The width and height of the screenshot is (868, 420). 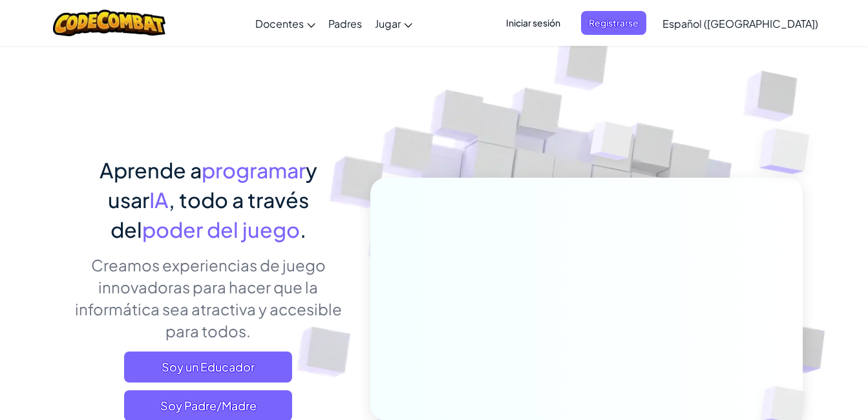 What do you see at coordinates (208, 367) in the screenshot?
I see `span: Soy un Educador` at bounding box center [208, 367].